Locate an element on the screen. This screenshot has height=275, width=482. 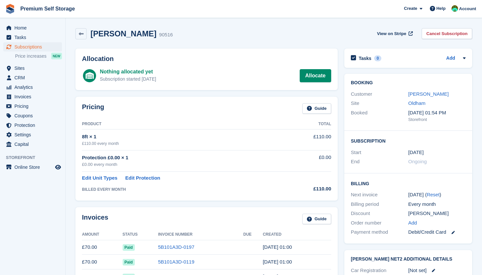
div: £110.00 is located at coordinates (308, 189).